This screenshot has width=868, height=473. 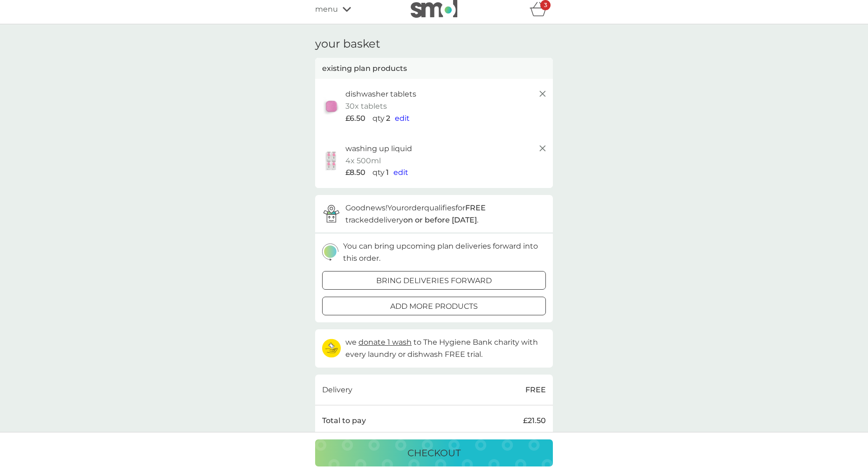 What do you see at coordinates (355, 119) in the screenshot?
I see `span: £6.50` at bounding box center [355, 119].